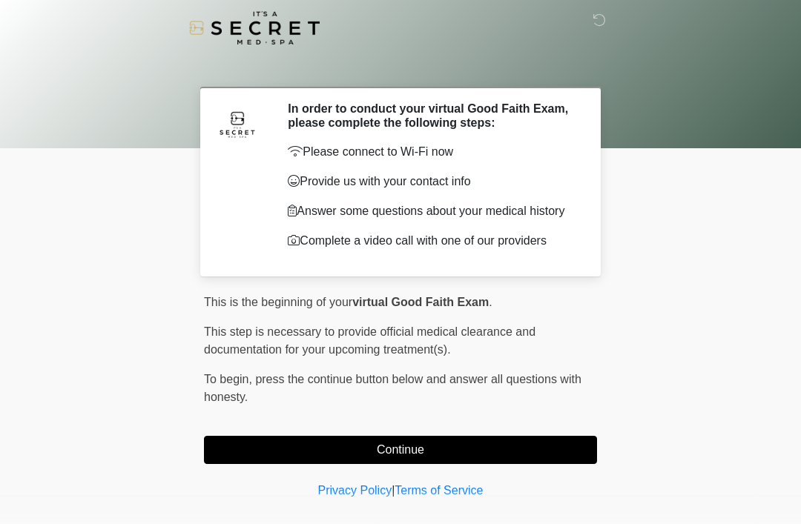 The height and width of the screenshot is (524, 801). I want to click on img: Agent Avatar, so click(237, 124).